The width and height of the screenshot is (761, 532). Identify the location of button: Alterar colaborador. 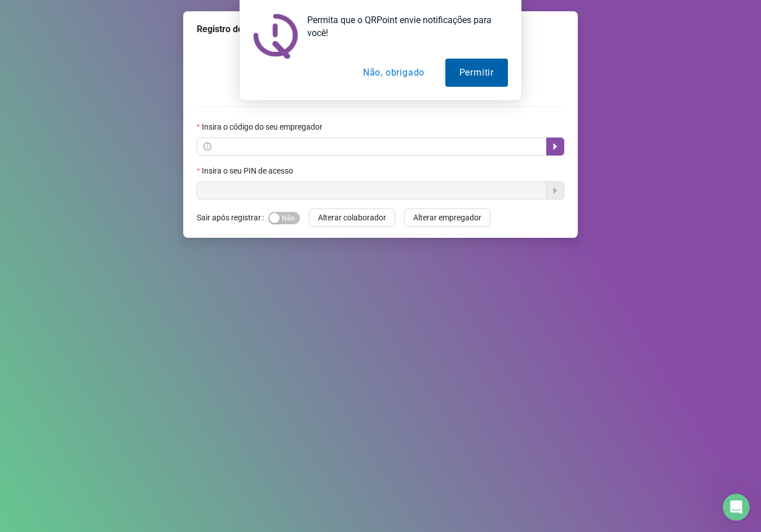
(351, 218).